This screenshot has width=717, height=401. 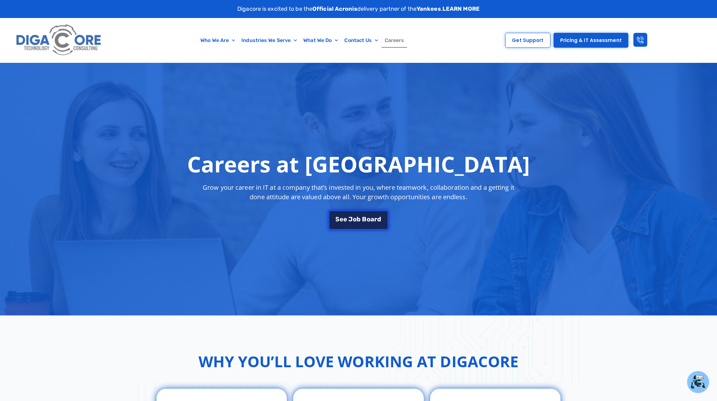 I want to click on span: b, so click(x=359, y=218).